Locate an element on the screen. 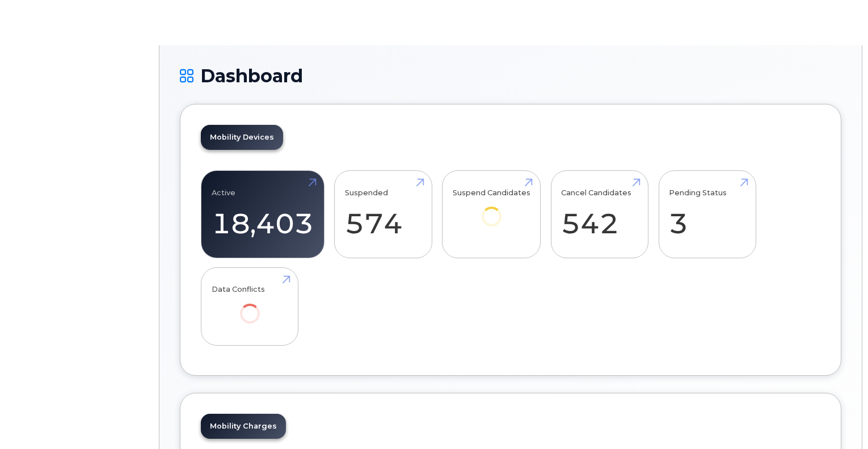 The height and width of the screenshot is (449, 868). a: Data Conflicts is located at coordinates (250, 306).